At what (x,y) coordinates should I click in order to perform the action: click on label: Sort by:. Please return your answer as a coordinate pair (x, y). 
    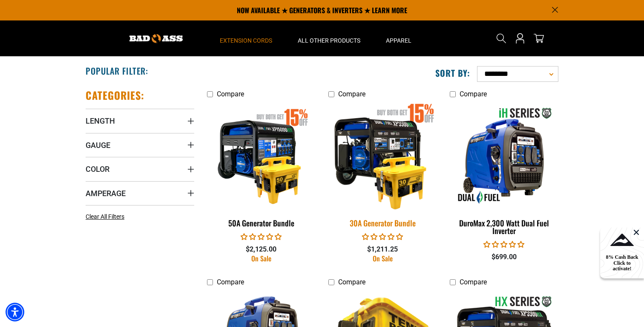
    Looking at the image, I should click on (452, 73).